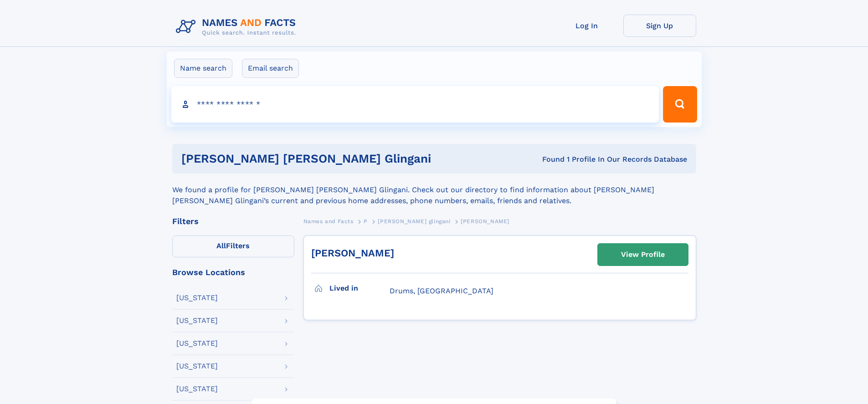 This screenshot has width=868, height=404. What do you see at coordinates (233, 221) in the screenshot?
I see `div: Filters` at bounding box center [233, 221].